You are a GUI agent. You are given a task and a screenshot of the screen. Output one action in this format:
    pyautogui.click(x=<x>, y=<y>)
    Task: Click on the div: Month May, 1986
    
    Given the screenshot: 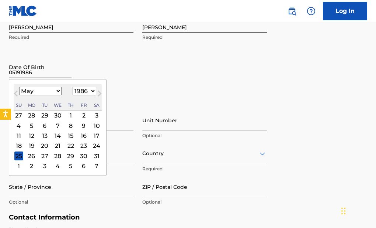 What is the action you would take?
    pyautogui.click(x=58, y=140)
    